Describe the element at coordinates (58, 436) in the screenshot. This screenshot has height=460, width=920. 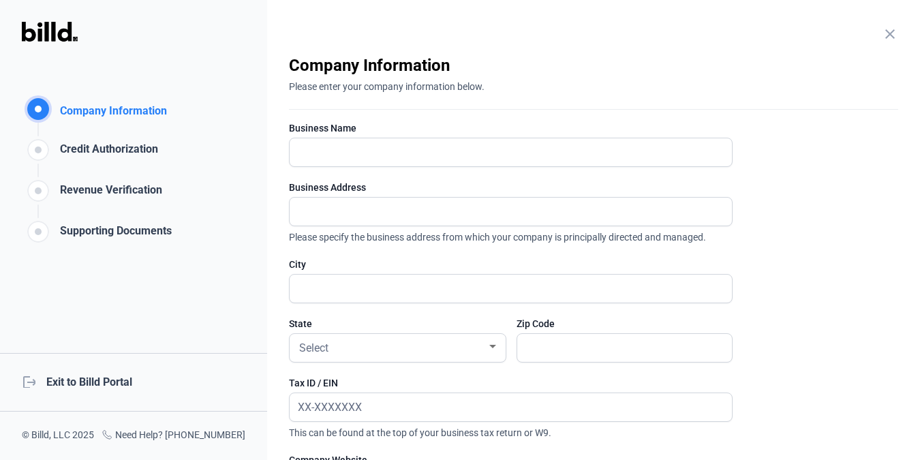
I see `div: © Billd, LLC 2025` at that location.